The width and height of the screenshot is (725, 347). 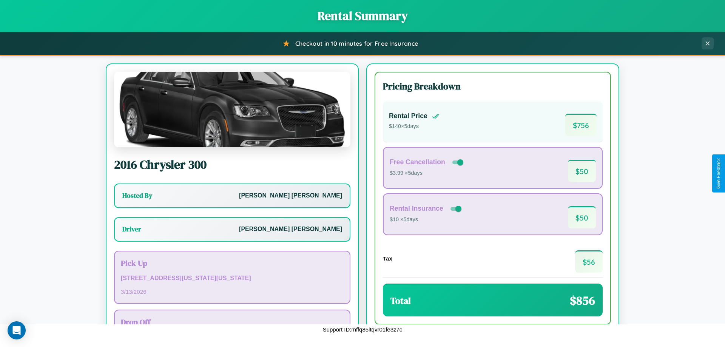 I want to click on h3: Pricing Breakdown, so click(x=493, y=86).